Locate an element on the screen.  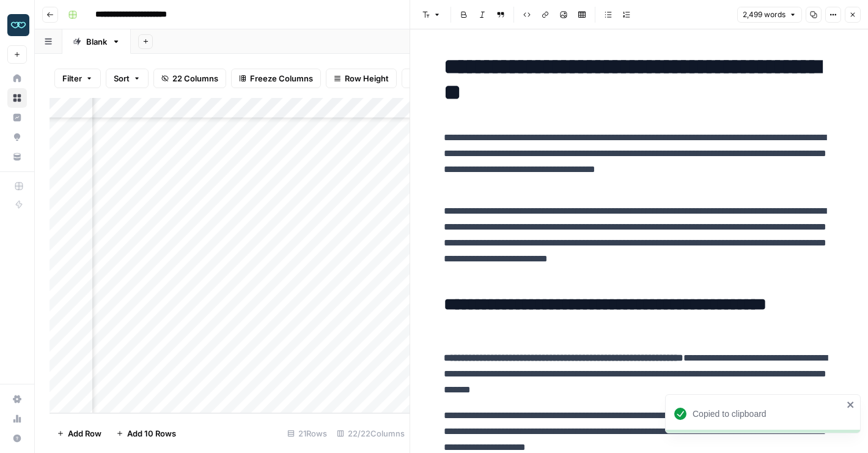
button: Help + Support is located at coordinates (17, 439).